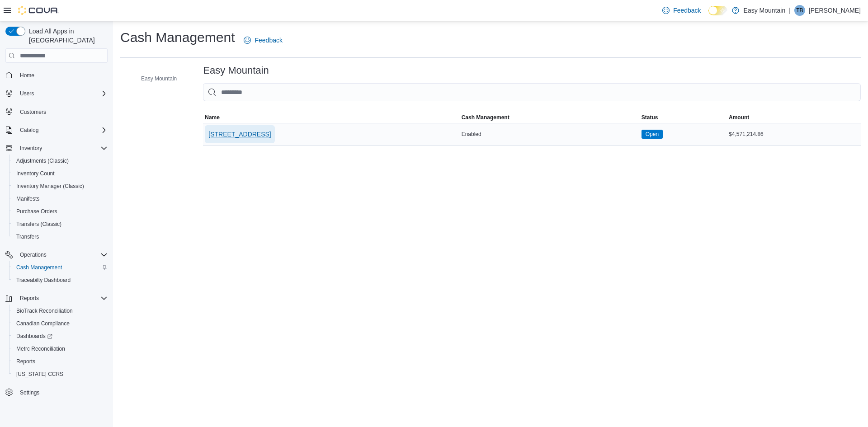  I want to click on a: Metrc Reconciliation, so click(41, 349).